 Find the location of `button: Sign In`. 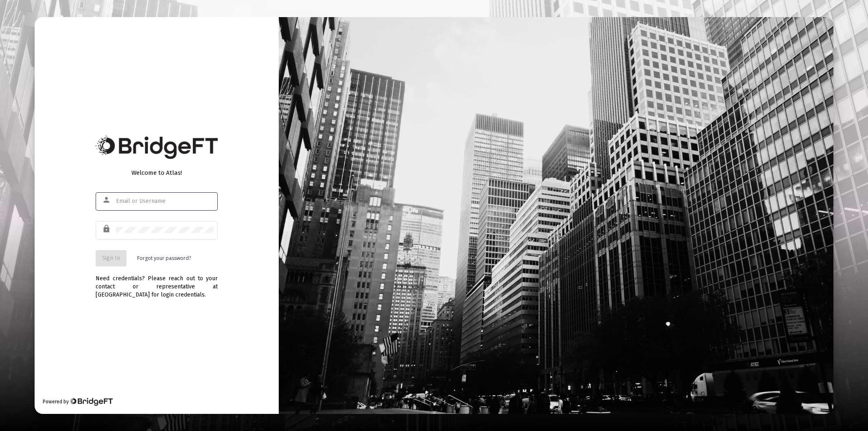

button: Sign In is located at coordinates (112, 258).